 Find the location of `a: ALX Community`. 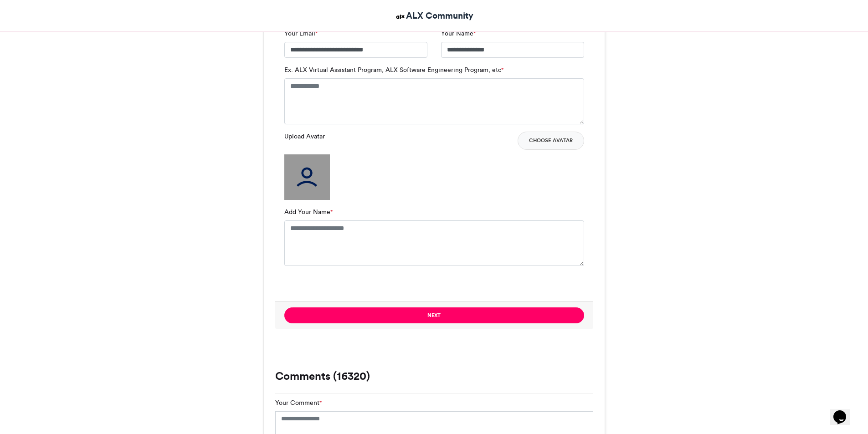

a: ALX Community is located at coordinates (434, 16).